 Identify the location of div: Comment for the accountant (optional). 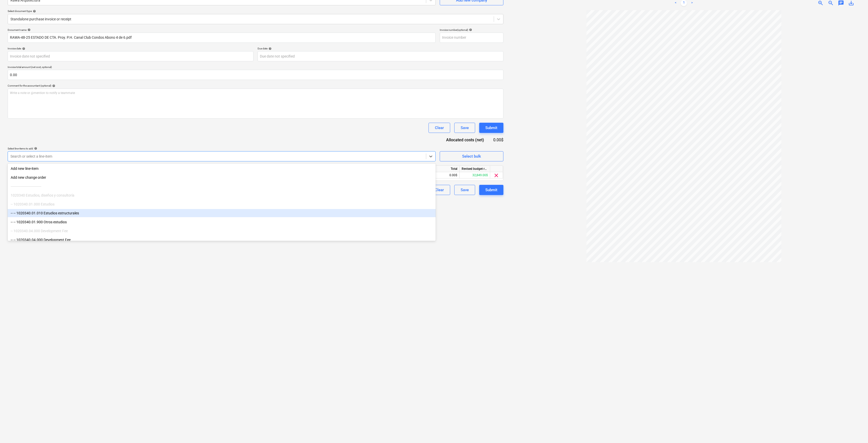
(256, 86).